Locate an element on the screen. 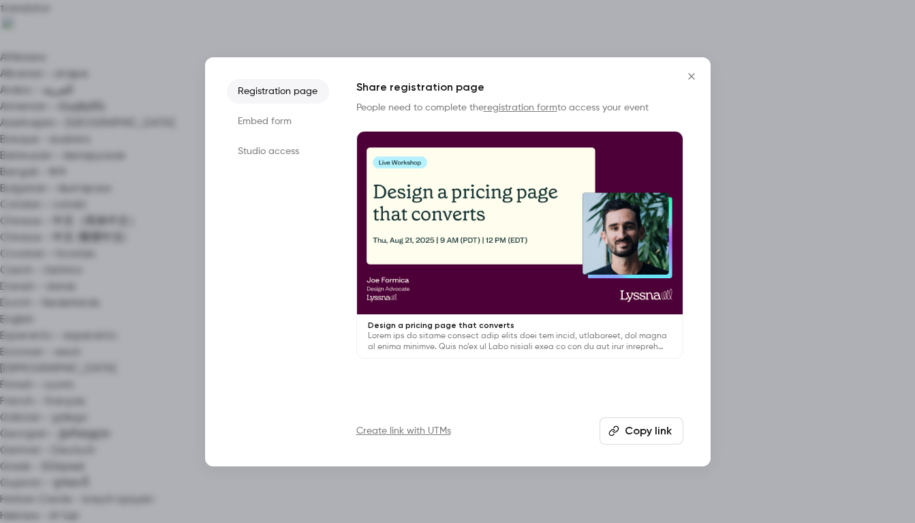  p: Design a pricing page that converts is located at coordinates (520, 325).